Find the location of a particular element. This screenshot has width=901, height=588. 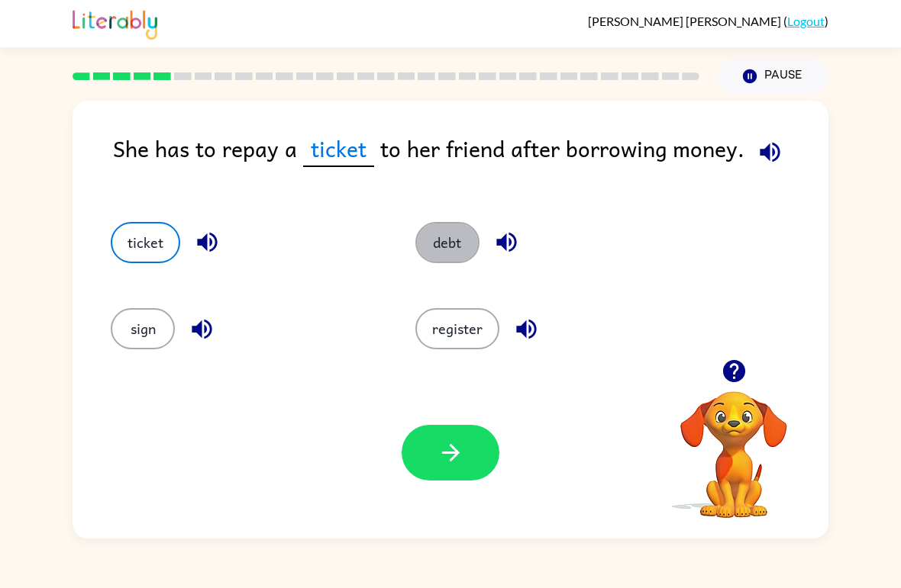

button: sign is located at coordinates (143, 329).